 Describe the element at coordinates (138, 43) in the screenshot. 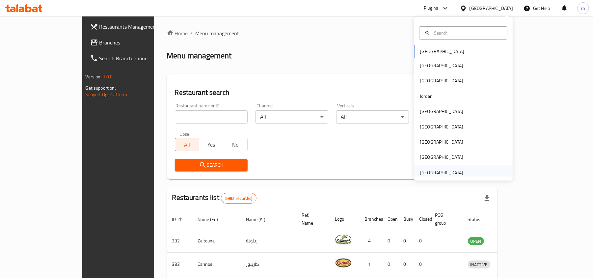

I see `span: Branches` at that location.